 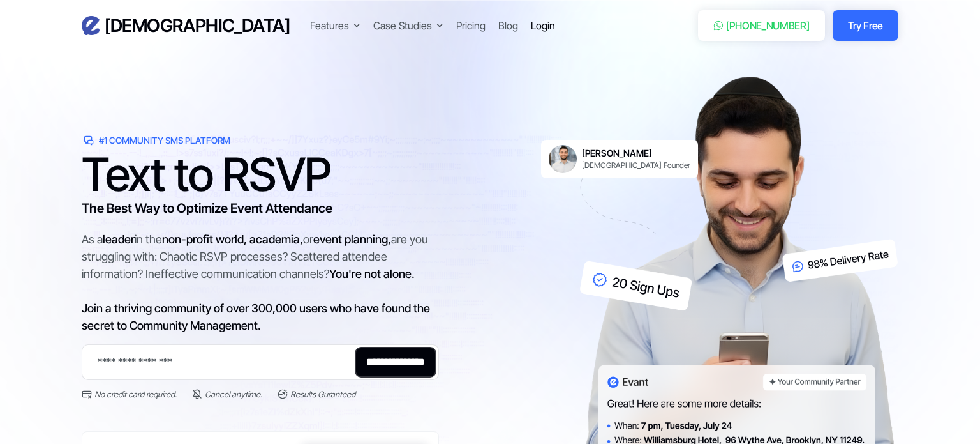 What do you see at coordinates (352, 239) in the screenshot?
I see `span: event planning,` at bounding box center [352, 239].